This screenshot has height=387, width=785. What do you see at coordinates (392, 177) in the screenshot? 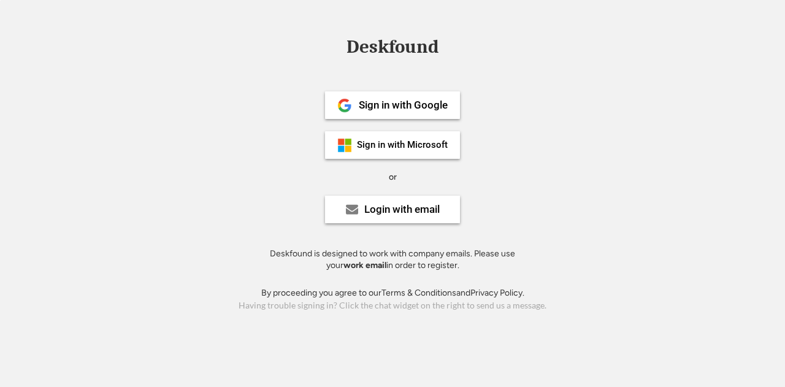
I see `div: or` at bounding box center [392, 177].